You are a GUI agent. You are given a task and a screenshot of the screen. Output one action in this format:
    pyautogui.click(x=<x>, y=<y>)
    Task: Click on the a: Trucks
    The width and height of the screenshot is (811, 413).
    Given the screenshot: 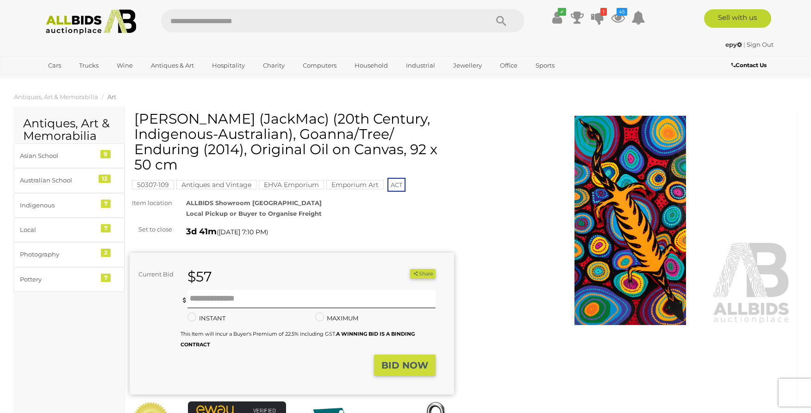 What is the action you would take?
    pyautogui.click(x=89, y=65)
    